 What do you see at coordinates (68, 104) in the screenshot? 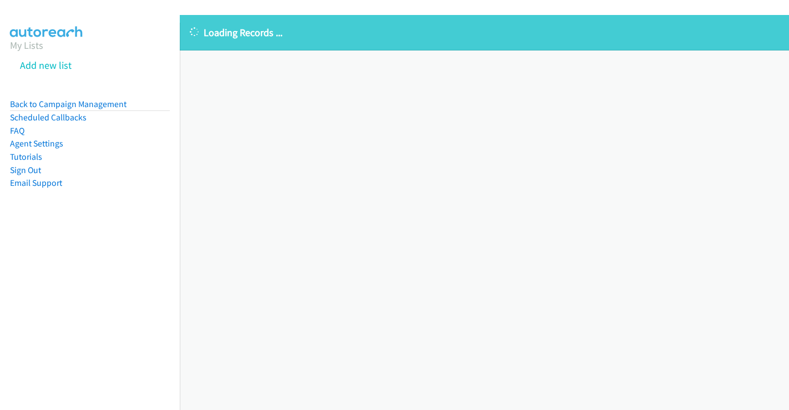
I see `a: Back to Campaign Management` at bounding box center [68, 104].